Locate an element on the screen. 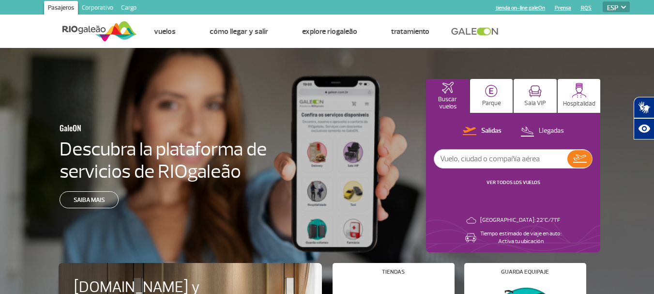 The width and height of the screenshot is (654, 294). a: Tratamiento is located at coordinates (410, 31).